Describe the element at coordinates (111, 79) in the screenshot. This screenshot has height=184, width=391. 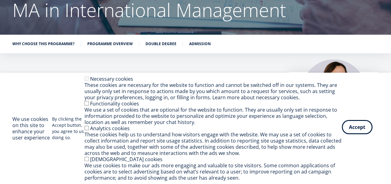
I see `label: Necessary cookies` at that location.